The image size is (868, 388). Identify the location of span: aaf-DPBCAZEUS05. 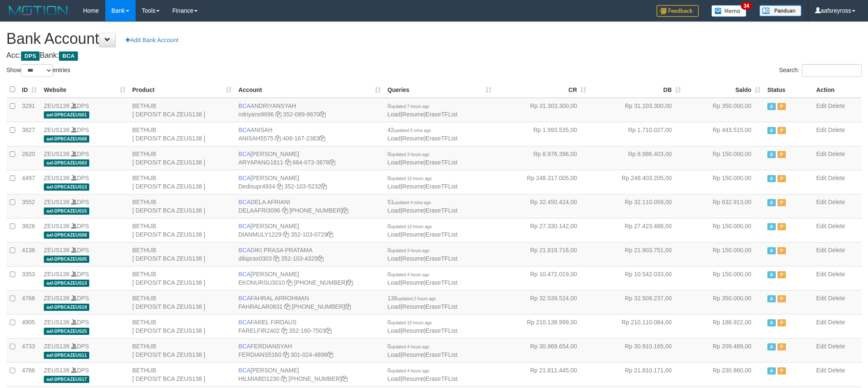
(67, 259).